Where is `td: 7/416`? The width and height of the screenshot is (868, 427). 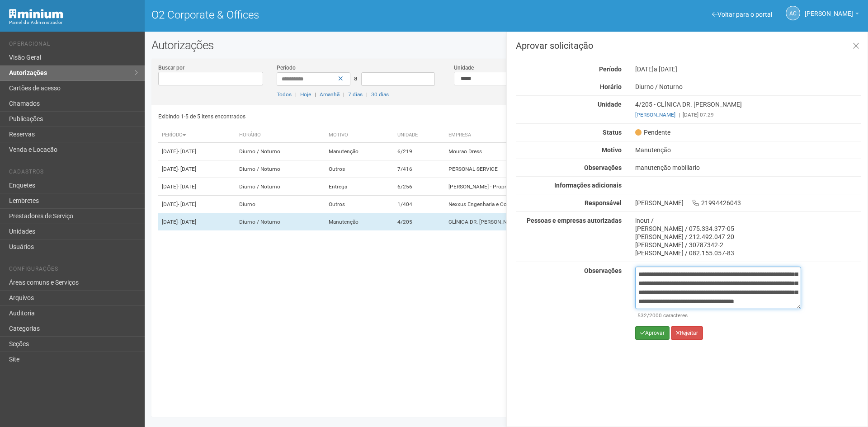 td: 7/416 is located at coordinates (419, 169).